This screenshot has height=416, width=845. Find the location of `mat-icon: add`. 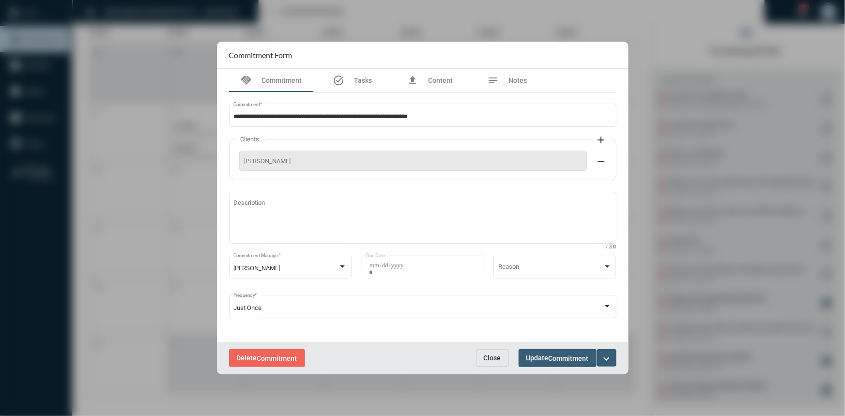

mat-icon: add is located at coordinates (602, 140).